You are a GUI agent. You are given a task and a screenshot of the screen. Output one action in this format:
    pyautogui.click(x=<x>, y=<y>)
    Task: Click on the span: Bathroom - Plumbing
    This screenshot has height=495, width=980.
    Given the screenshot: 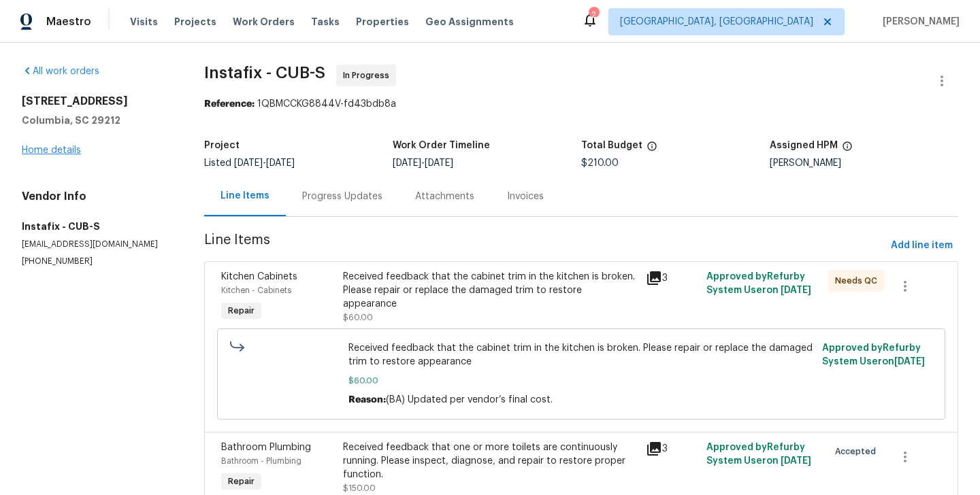 What is the action you would take?
    pyautogui.click(x=261, y=461)
    